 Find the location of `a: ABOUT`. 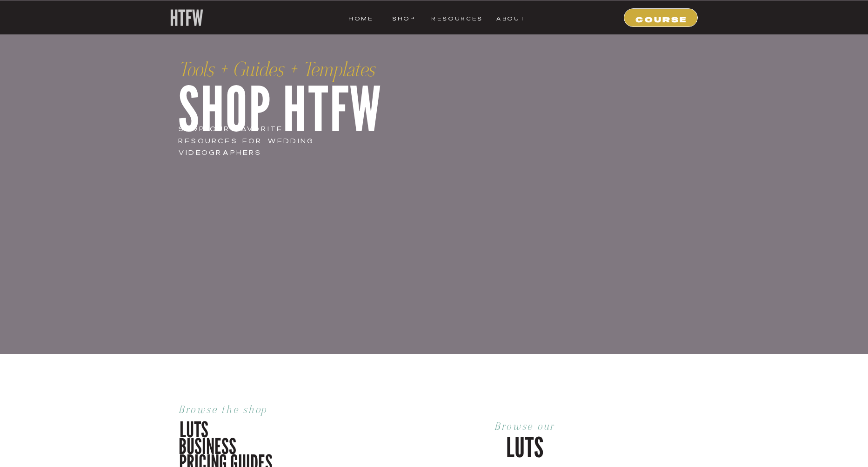

a: ABOUT is located at coordinates (507, 17).